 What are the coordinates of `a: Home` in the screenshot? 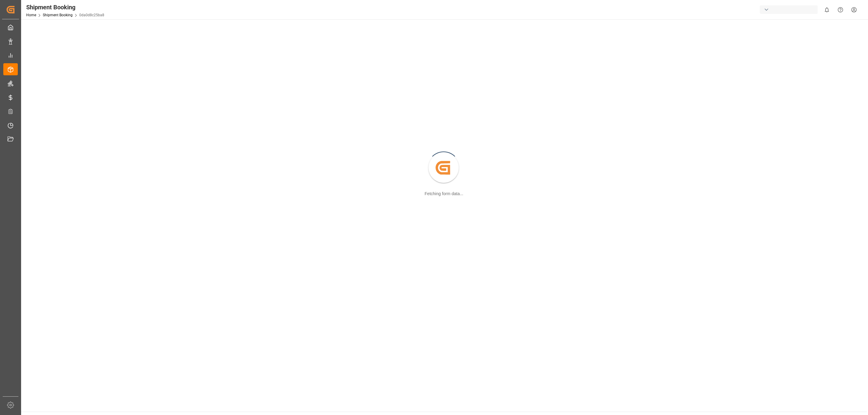 It's located at (31, 15).